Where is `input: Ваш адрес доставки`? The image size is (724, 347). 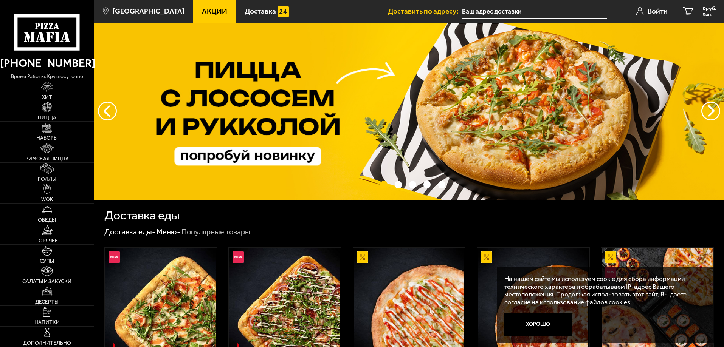
input: Ваш адрес доставки is located at coordinates (534, 11).